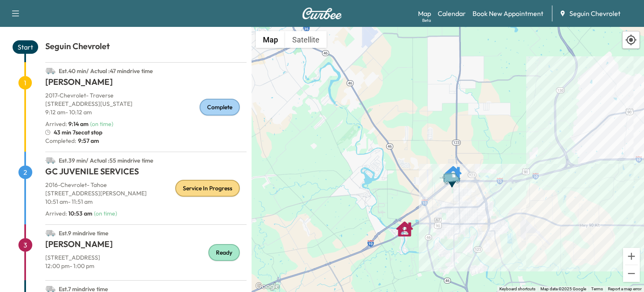 The height and width of the screenshot is (292, 644). I want to click on a: Open this area in Google Maps (opens a new window), so click(268, 286).